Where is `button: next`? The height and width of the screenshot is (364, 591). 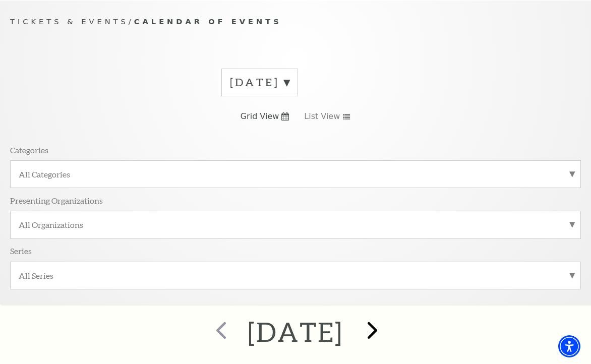
button: next is located at coordinates (371, 332).